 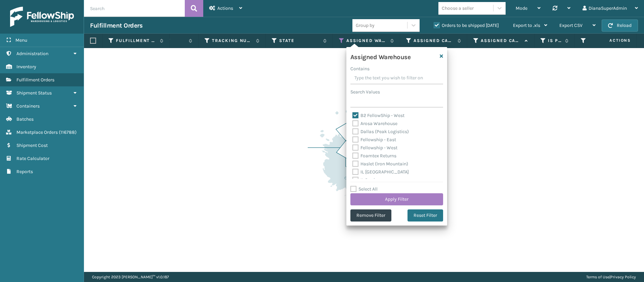 I want to click on label: Fellowship - West, so click(x=375, y=148).